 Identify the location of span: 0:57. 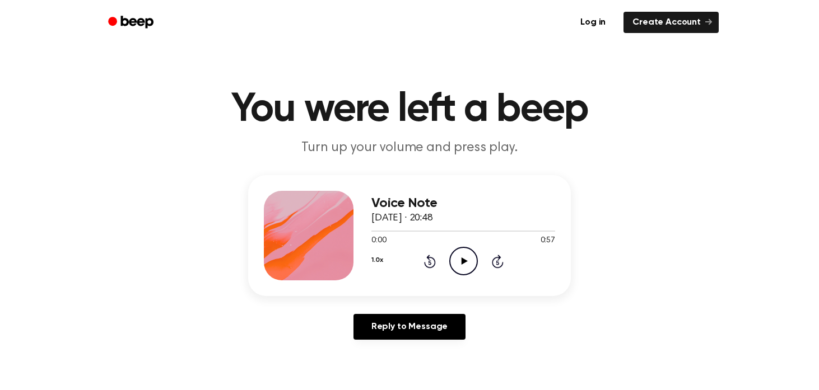
(548, 241).